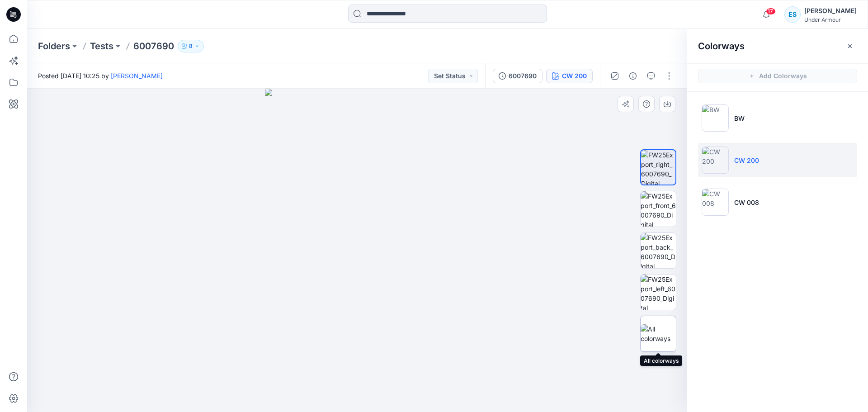 The height and width of the screenshot is (412, 868). Describe the element at coordinates (658, 292) in the screenshot. I see `img: FW25Export_left_6007690_Digital Twin_CW 200.png` at that location.